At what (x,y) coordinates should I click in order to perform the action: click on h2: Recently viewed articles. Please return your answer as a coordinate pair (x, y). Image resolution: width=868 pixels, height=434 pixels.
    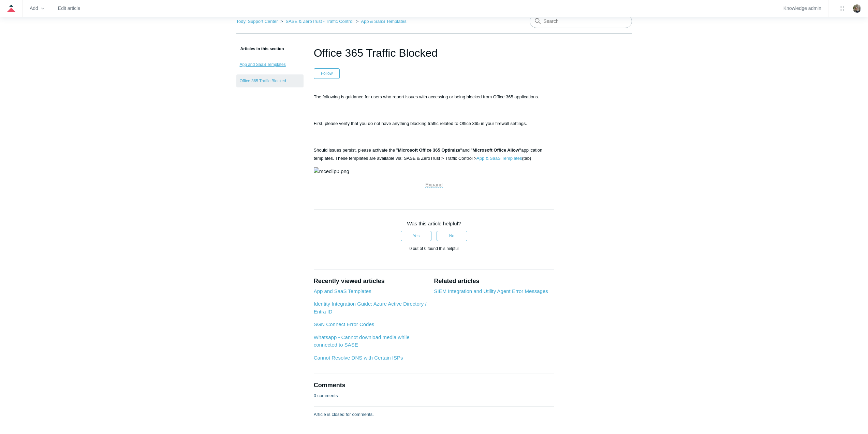
    Looking at the image, I should click on (370, 281).